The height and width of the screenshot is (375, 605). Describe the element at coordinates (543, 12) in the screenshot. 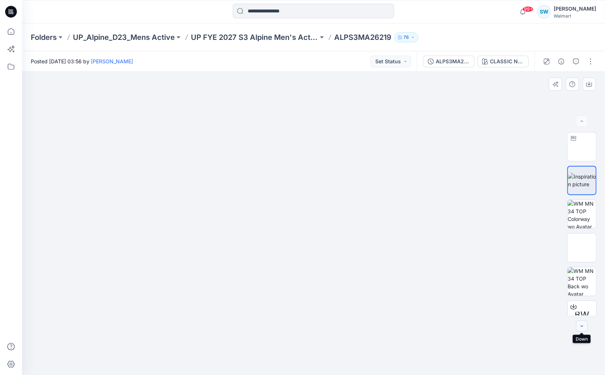

I see `div: SW` at that location.